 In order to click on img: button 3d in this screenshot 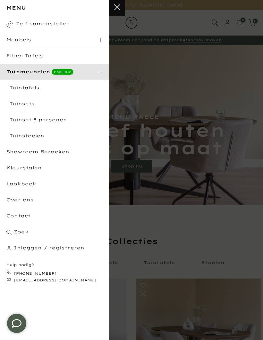, I will do `click(10, 24)`.